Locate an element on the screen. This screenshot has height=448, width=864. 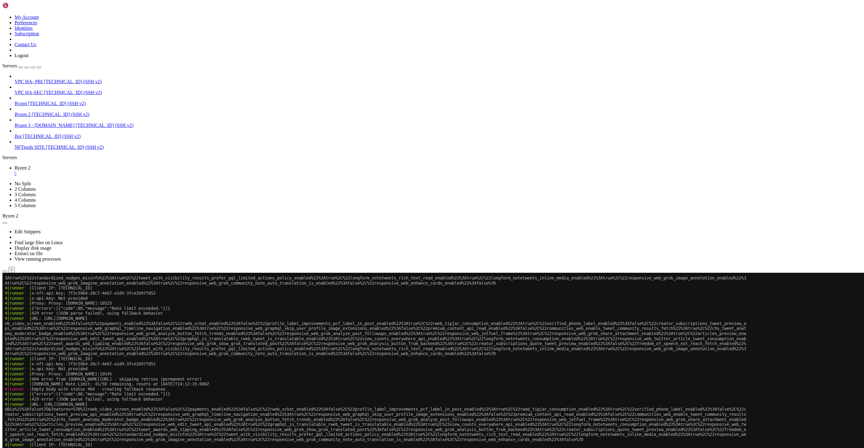
a: Identities is located at coordinates (24, 28).